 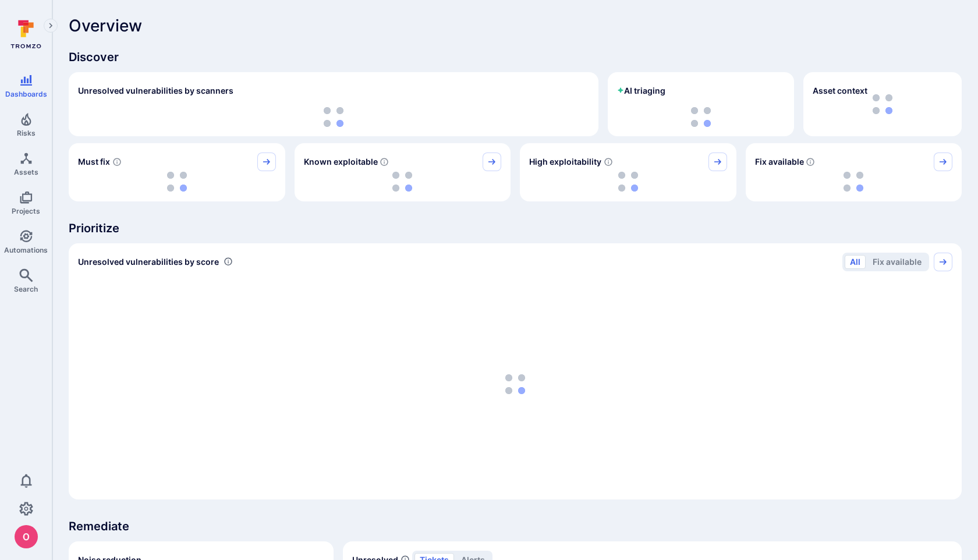 I want to click on h2: Unresolved vulnerabilities by scanners, so click(x=155, y=91).